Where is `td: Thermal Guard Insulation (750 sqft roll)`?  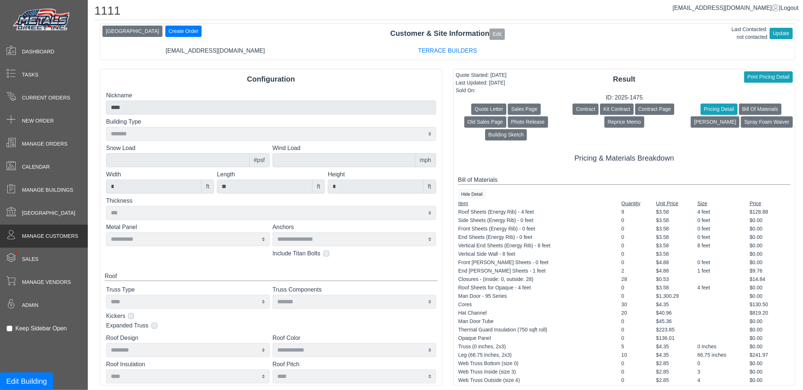
td: Thermal Guard Insulation (750 sqft roll) is located at coordinates (540, 330).